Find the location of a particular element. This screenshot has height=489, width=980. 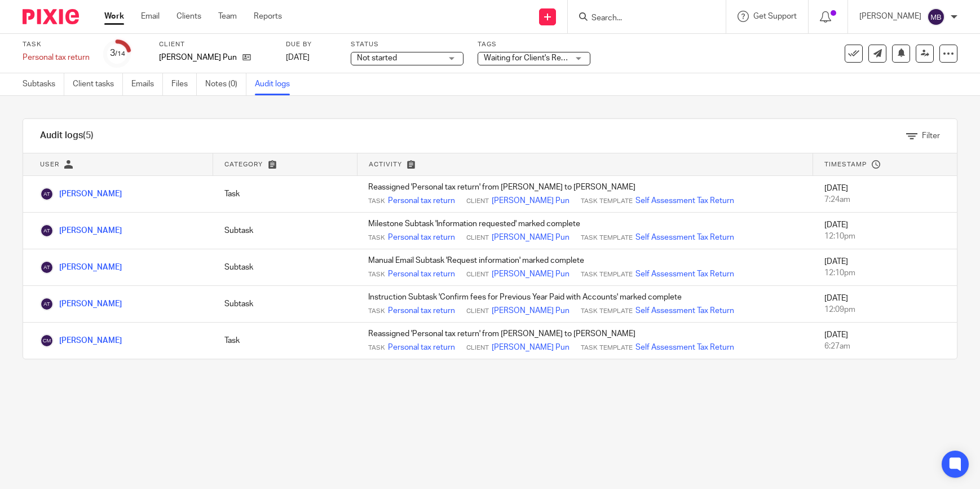

span: User is located at coordinates (49, 164).